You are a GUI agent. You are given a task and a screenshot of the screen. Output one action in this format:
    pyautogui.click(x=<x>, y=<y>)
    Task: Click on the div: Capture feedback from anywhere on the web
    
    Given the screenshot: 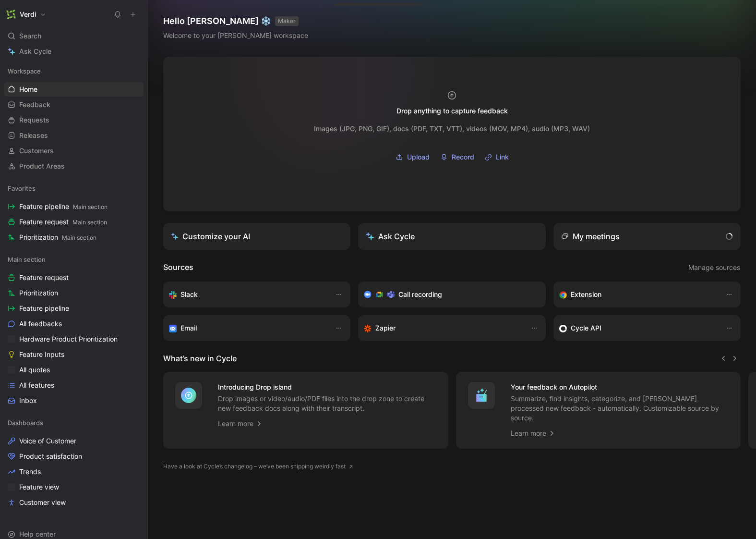 What is the action you would take?
    pyautogui.click(x=638, y=294)
    